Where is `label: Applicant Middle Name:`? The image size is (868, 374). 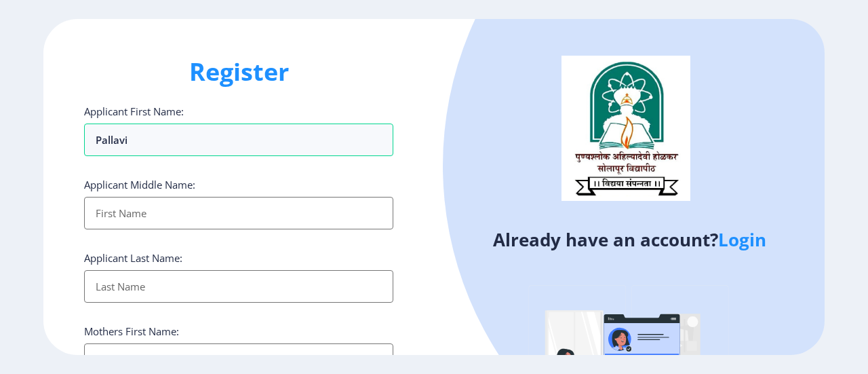
label: Applicant Middle Name: is located at coordinates (139, 185).